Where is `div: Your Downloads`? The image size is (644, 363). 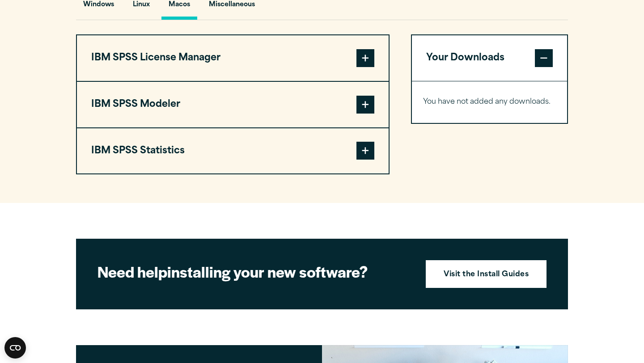
div: Your Downloads is located at coordinates (489, 102).